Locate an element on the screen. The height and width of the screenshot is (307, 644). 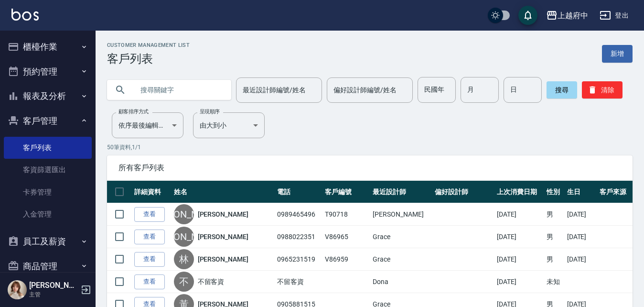
button: 櫃檯作業 is located at coordinates (48, 47).